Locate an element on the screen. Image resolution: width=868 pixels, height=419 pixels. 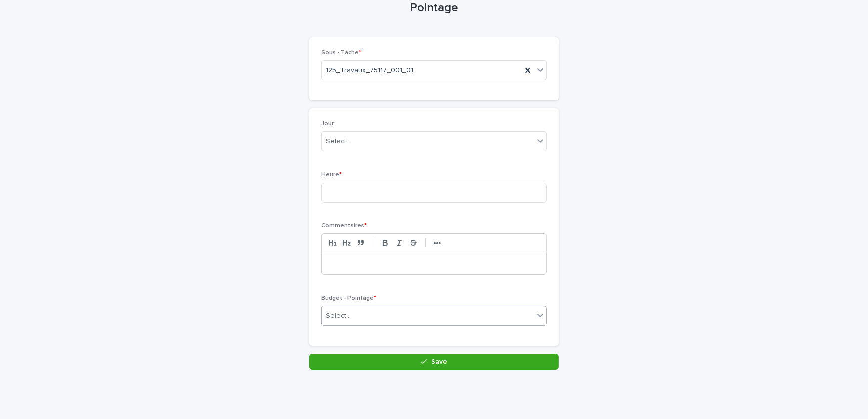
span: 125_Travaux_75117_001_01 is located at coordinates (369, 70).